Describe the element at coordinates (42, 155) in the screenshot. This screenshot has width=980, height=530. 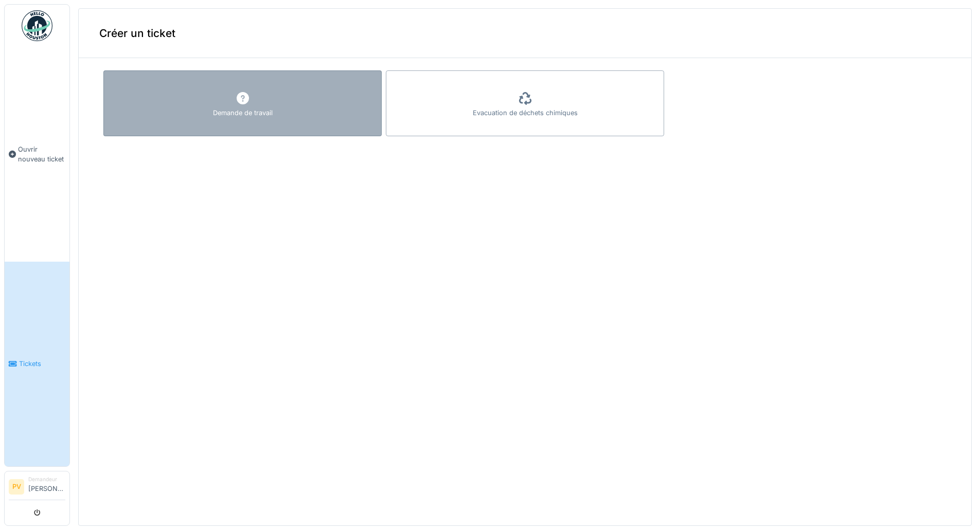
I see `span: Ouvrir nouveau ticket` at that location.